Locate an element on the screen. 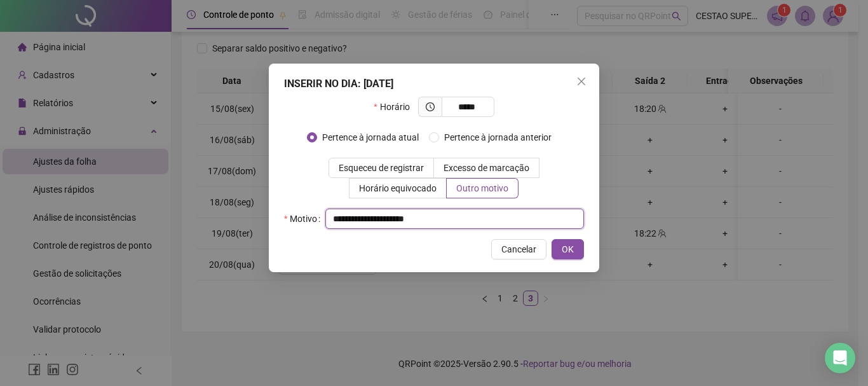 The height and width of the screenshot is (386, 868). button: Cancelar is located at coordinates (518, 249).